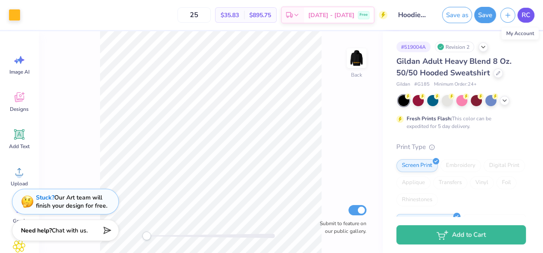 This screenshot has width=543, height=253. I want to click on div: Foil, so click(507, 183).